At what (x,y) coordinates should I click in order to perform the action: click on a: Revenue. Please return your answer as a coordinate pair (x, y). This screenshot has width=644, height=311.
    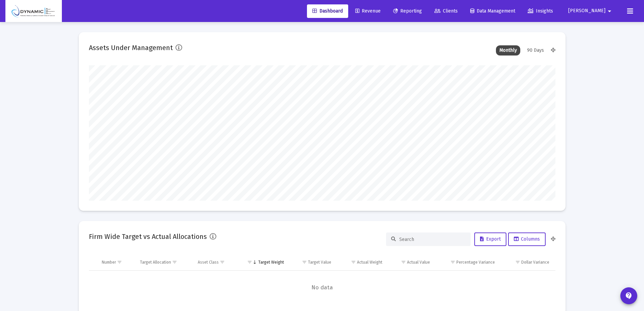
    Looking at the image, I should click on (368, 11).